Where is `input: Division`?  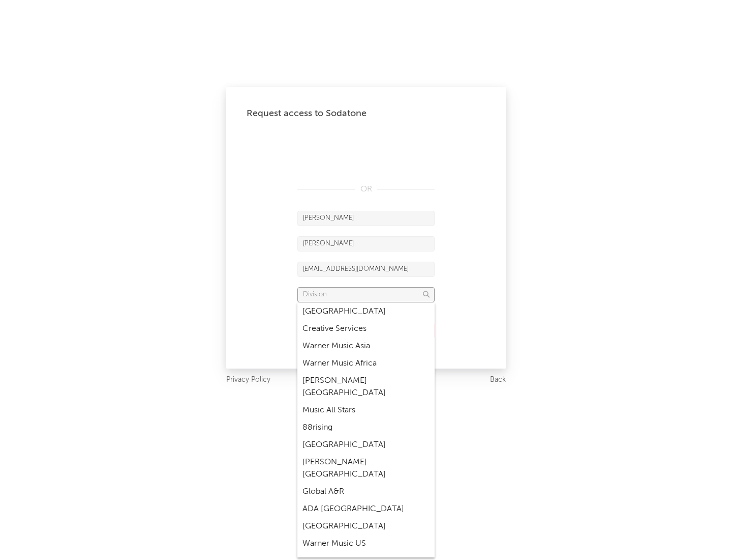 input: Division is located at coordinates (366, 294).